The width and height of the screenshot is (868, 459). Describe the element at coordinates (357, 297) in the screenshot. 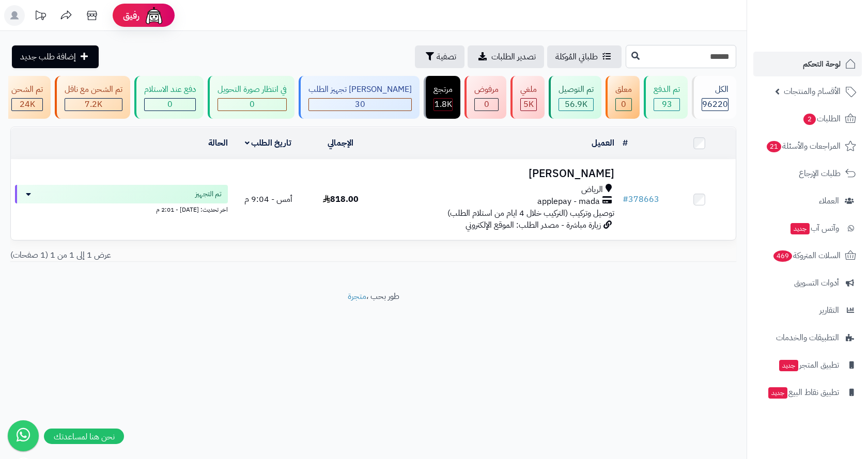

I see `a: متجرة` at that location.